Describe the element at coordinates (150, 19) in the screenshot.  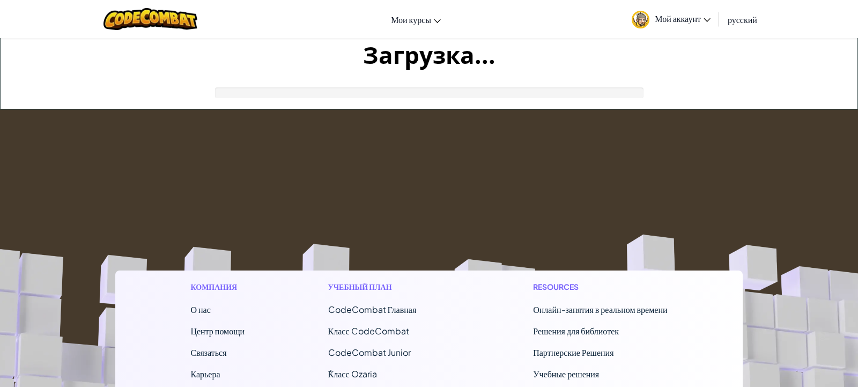
I see `img: CodeCombat logo` at that location.